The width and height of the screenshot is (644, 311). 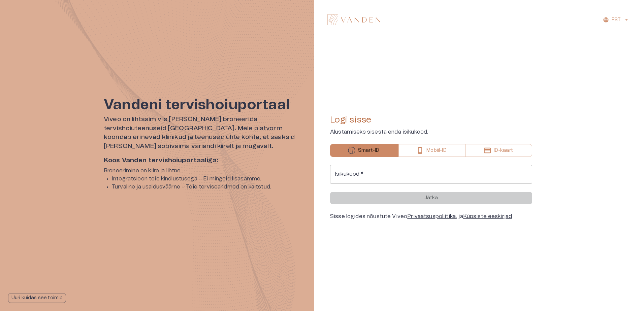 I want to click on p: Uuri kuidas see toimib, so click(x=37, y=298).